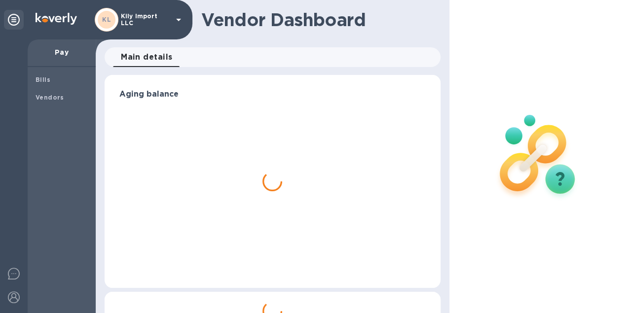 Image resolution: width=626 pixels, height=313 pixels. Describe the element at coordinates (317, 20) in the screenshot. I see `h1: Vendor Dashboard` at that location.